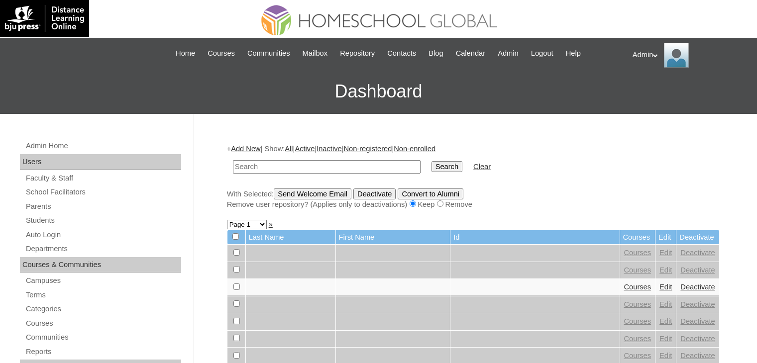 The width and height of the screenshot is (757, 363). What do you see at coordinates (315, 53) in the screenshot?
I see `span: Mailbox` at bounding box center [315, 53].